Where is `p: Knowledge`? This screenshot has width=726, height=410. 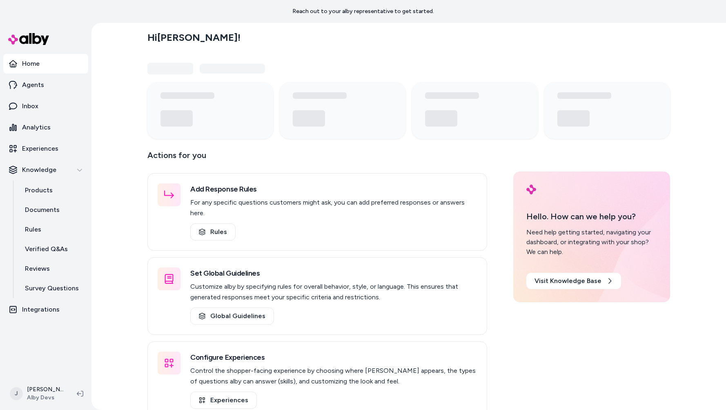
p: Knowledge is located at coordinates (39, 170).